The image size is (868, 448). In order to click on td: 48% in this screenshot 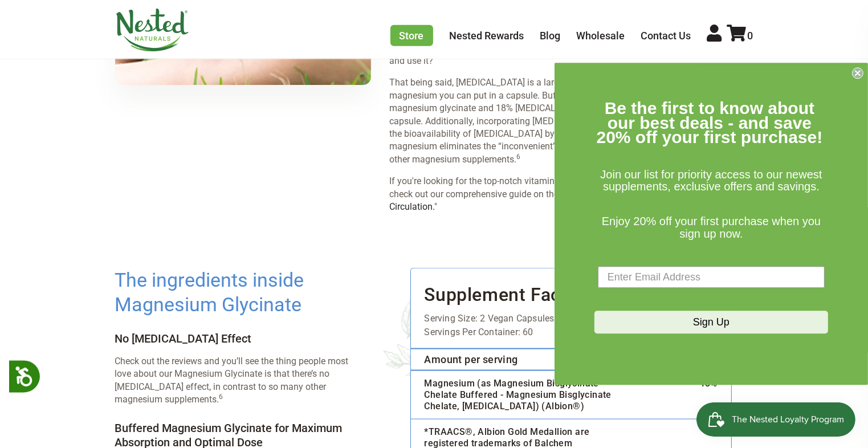, I will do `click(684, 395)`.